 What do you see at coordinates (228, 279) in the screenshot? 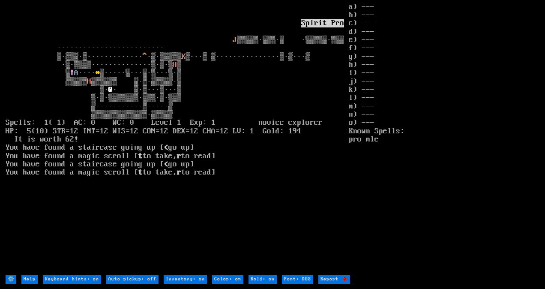
I see `input: Color: on` at bounding box center [228, 279].